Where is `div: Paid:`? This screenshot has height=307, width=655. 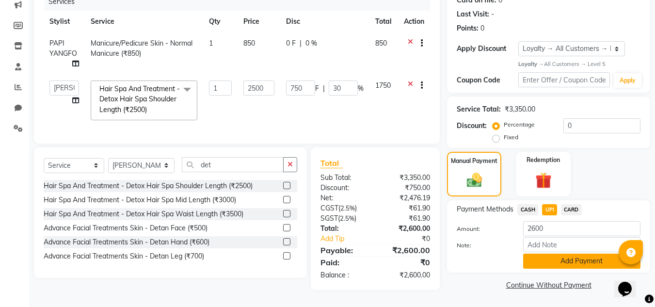 div: Paid: is located at coordinates (344, 262).